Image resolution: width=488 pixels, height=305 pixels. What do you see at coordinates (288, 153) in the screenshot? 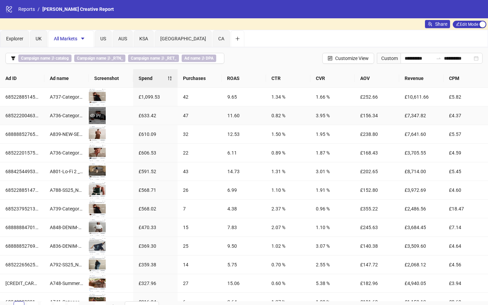
I see `div: 0.89 %` at bounding box center [288, 153].